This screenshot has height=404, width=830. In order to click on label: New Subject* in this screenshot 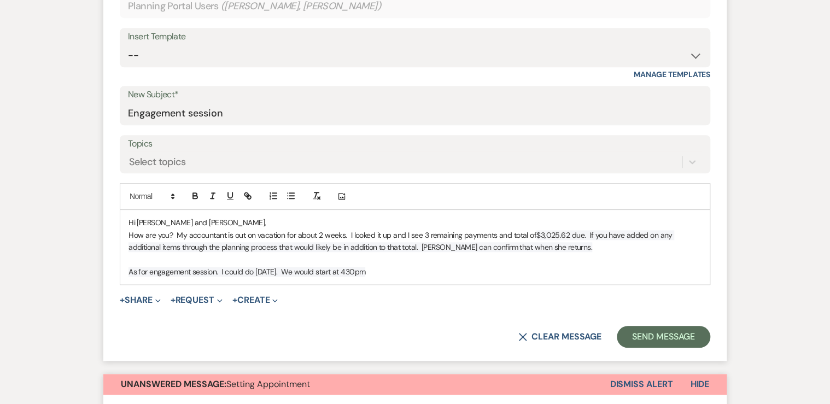, I will do `click(415, 95)`.